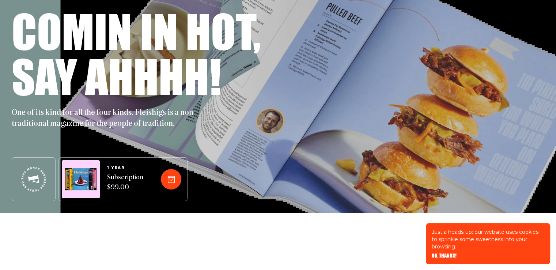 The height and width of the screenshot is (270, 556). What do you see at coordinates (445, 256) in the screenshot?
I see `button: OK, THANKS!` at bounding box center [445, 256].